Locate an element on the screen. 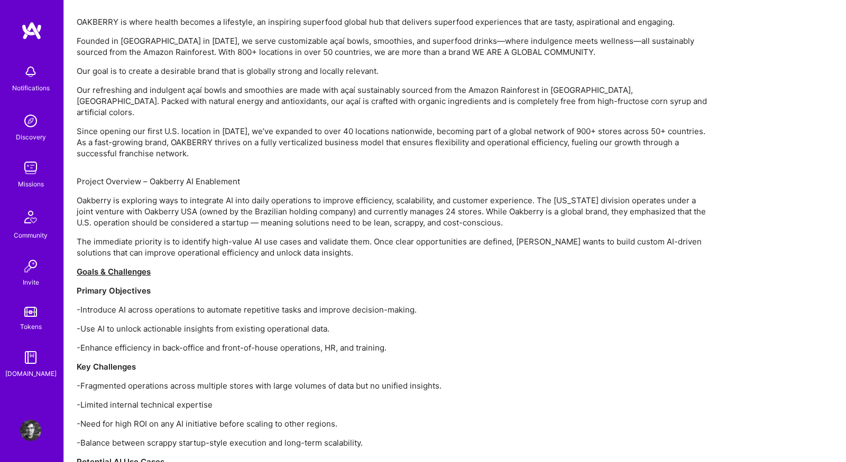 The image size is (846, 462). img: teamwork is located at coordinates (31, 168).